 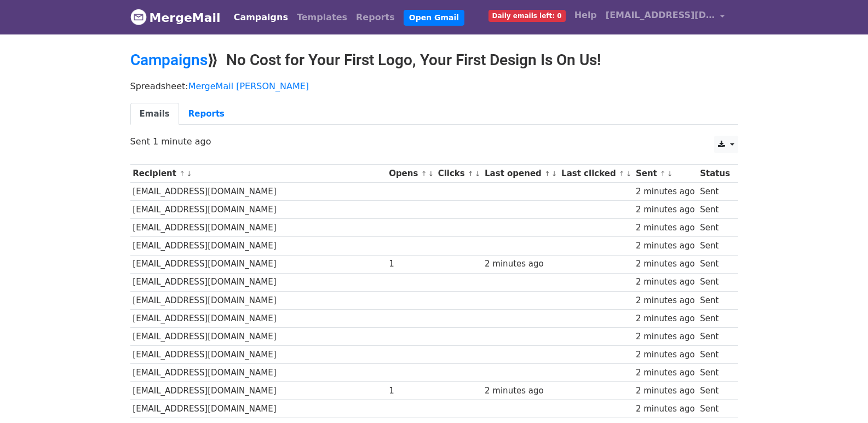 I want to click on a: Open Gmail, so click(x=434, y=18).